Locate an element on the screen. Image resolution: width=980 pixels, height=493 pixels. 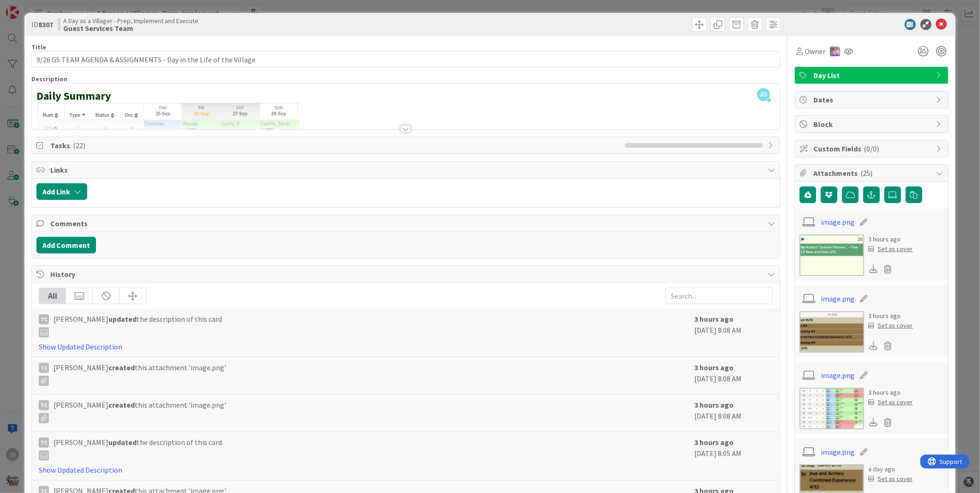
strong: Daily Summary is located at coordinates (74, 95).